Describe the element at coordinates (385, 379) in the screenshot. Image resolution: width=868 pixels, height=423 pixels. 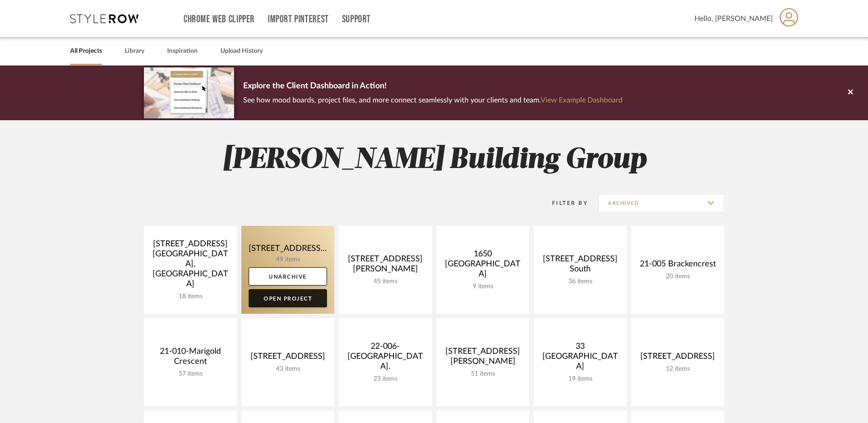
I see `div: 23 items` at that location.